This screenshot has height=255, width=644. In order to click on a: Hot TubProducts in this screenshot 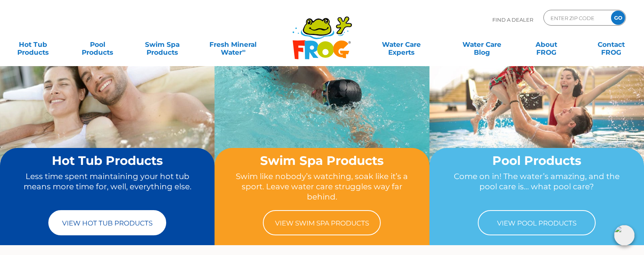, I will do `click(33, 44)`.